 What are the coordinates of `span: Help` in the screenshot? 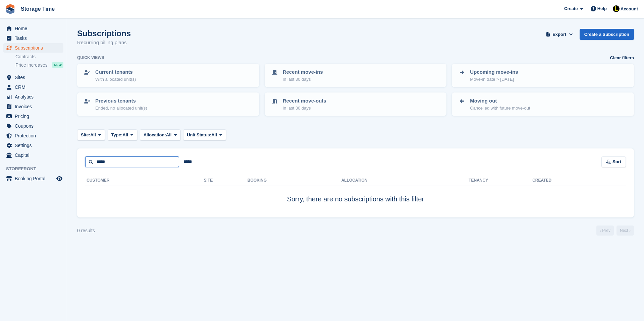 It's located at (602, 8).